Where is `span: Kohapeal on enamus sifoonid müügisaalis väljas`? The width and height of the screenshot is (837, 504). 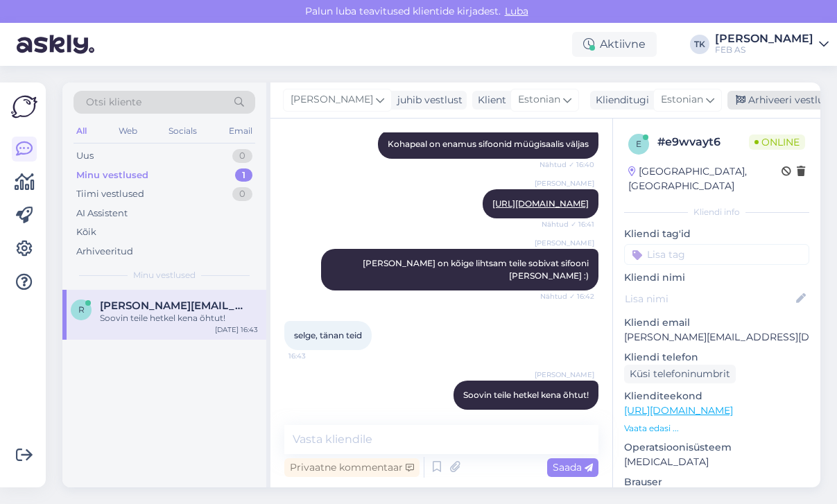
span: Kohapeal on enamus sifoonid müügisaalis väljas is located at coordinates (489, 143).